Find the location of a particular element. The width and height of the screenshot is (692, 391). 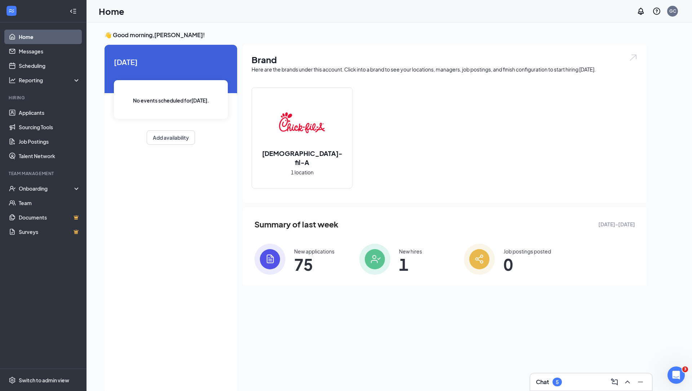

a: Messages is located at coordinates (49, 51).